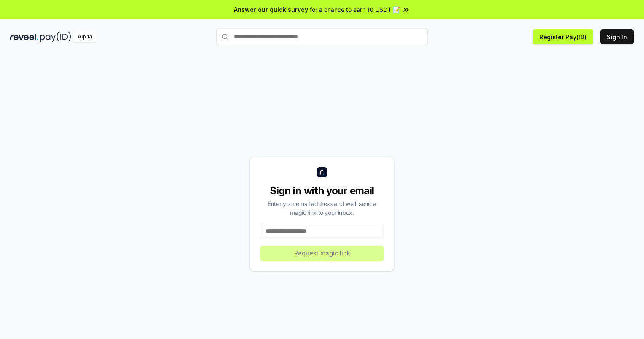 The height and width of the screenshot is (339, 644). Describe the element at coordinates (617, 37) in the screenshot. I see `button: Sign In` at that location.